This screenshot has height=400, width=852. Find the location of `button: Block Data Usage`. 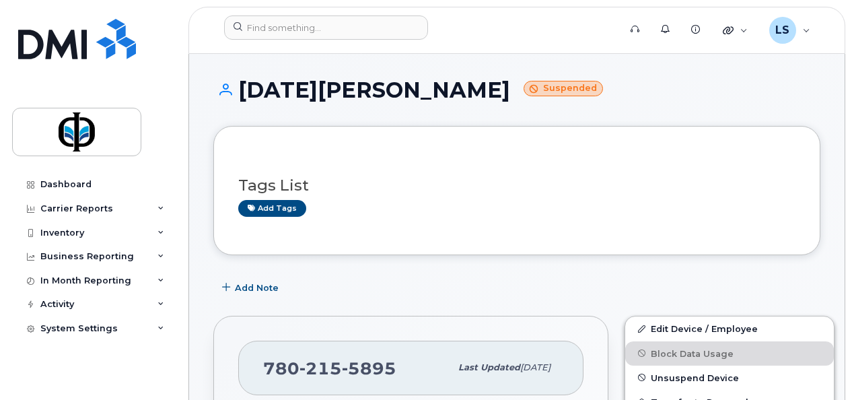

button: Block Data Usage is located at coordinates (730, 353).